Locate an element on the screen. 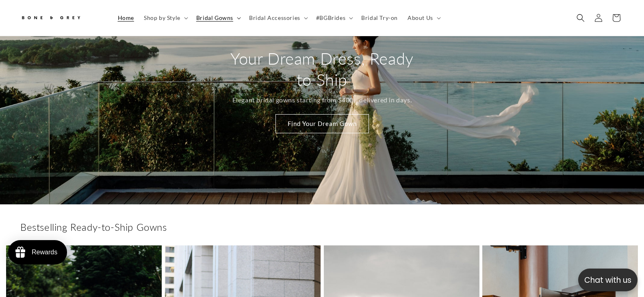  summary: About Us is located at coordinates (423, 18).